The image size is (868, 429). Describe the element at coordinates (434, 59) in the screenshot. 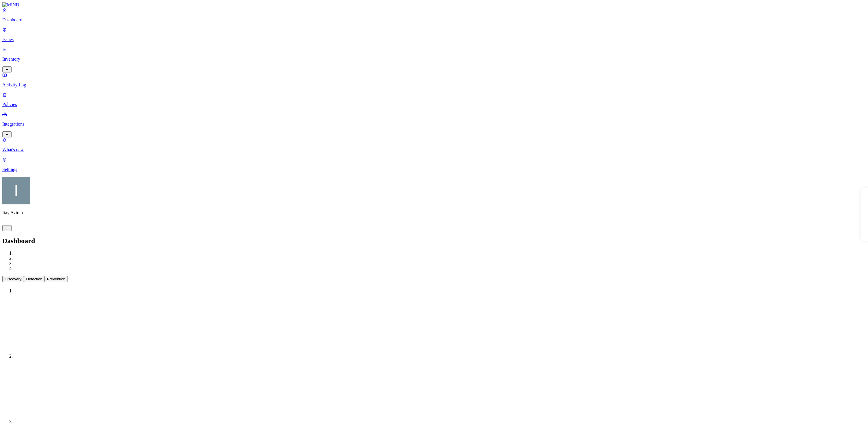

I see `p: Inventory` at that location.